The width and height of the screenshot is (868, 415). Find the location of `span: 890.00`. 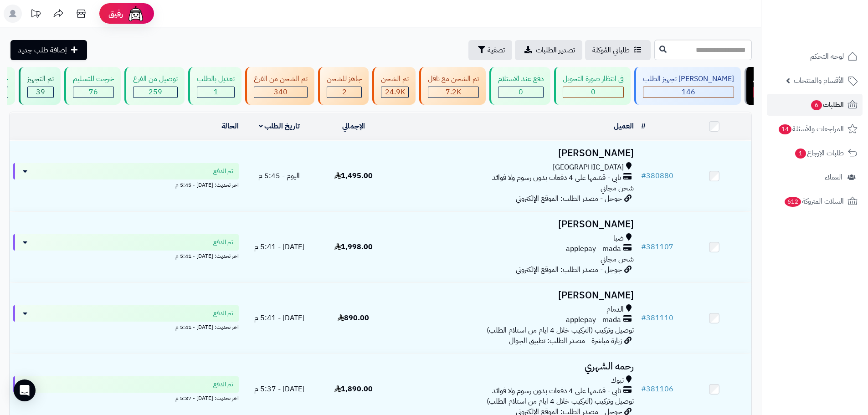

span: 890.00 is located at coordinates (353, 318).